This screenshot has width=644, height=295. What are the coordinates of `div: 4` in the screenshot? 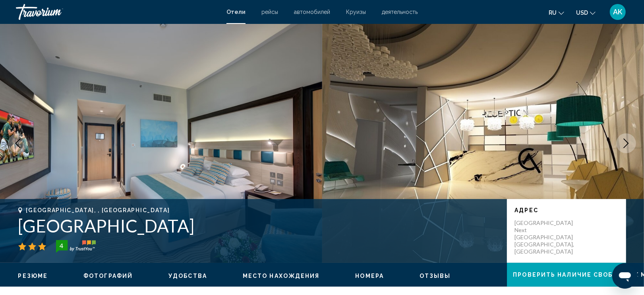 It's located at (62, 245).